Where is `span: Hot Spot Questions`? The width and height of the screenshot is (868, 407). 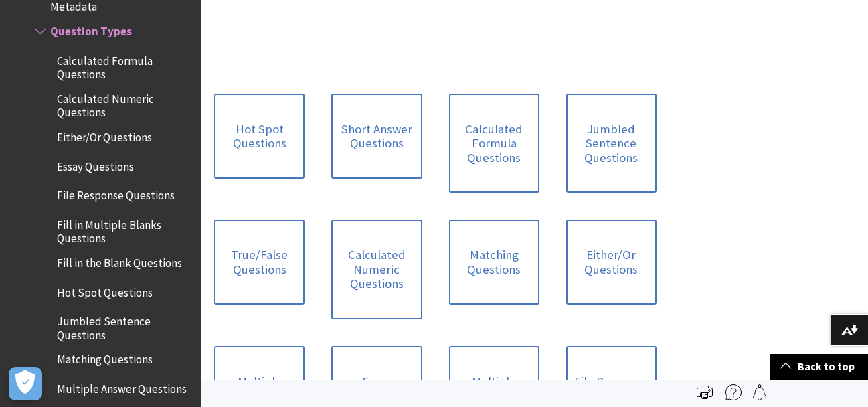
span: Hot Spot Questions is located at coordinates (105, 290).